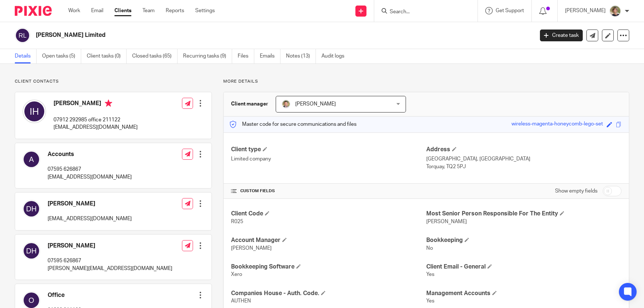  Describe the element at coordinates (524, 167) in the screenshot. I see `p: Torquay, TQ2 5PJ` at that location.